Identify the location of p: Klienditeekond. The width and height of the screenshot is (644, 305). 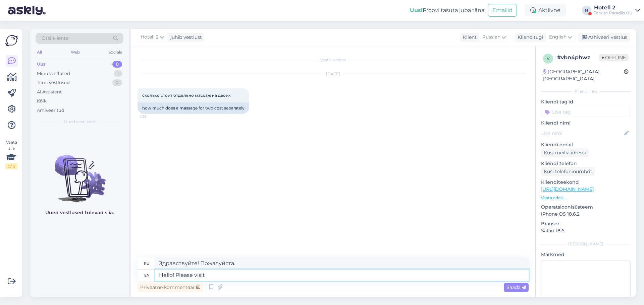
(586, 182).